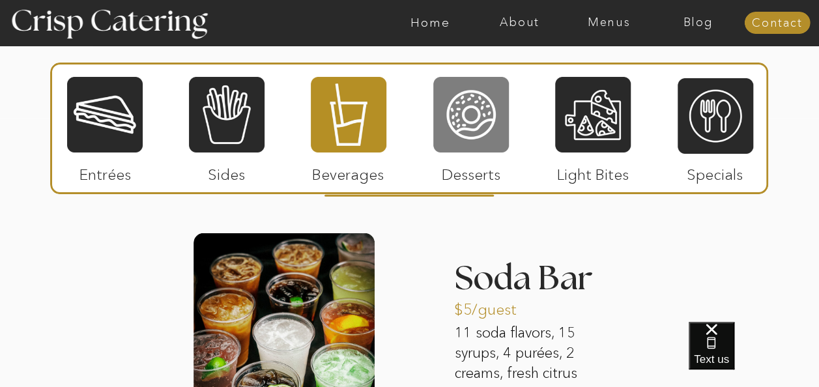  What do you see at coordinates (430, 23) in the screenshot?
I see `a: Home` at bounding box center [430, 23].